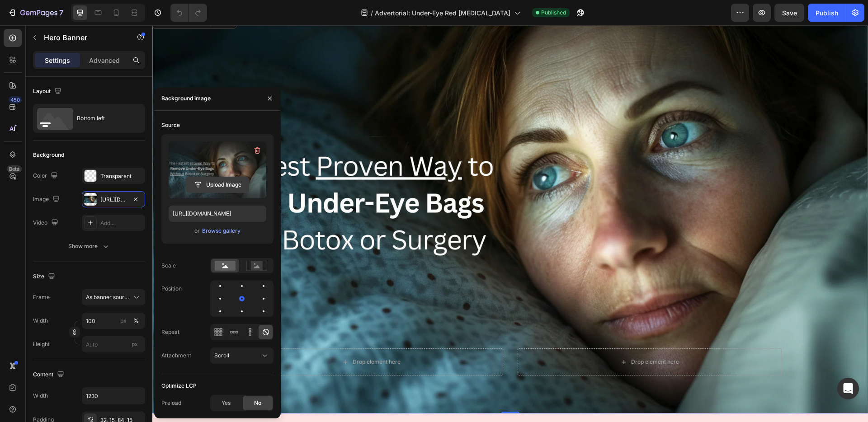 The image size is (868, 422). I want to click on div: Size, so click(45, 277).